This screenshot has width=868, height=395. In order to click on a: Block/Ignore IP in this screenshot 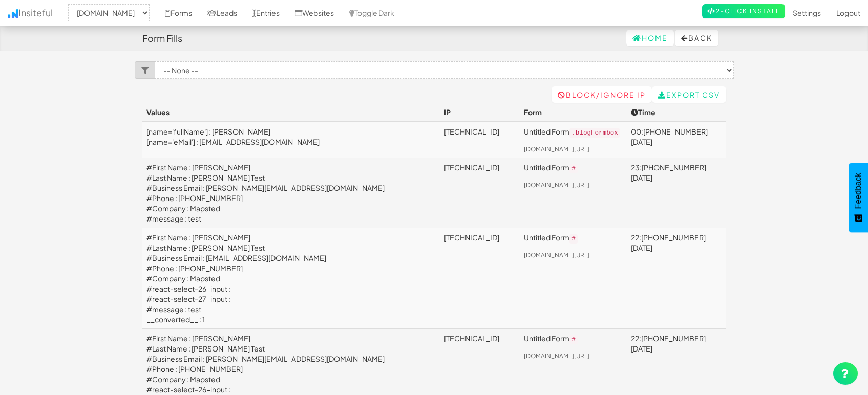, I will do `click(602, 94)`.